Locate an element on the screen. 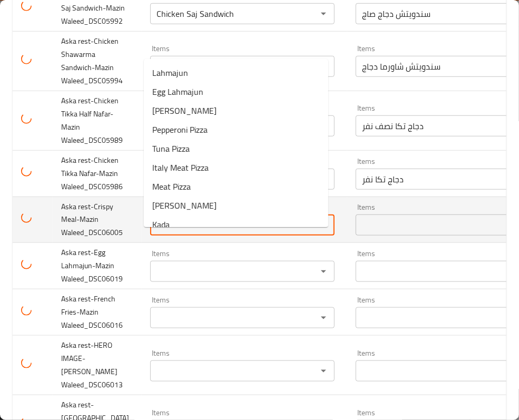 This screenshot has width=519, height=420. span: Tuna Pizza is located at coordinates (170, 149).